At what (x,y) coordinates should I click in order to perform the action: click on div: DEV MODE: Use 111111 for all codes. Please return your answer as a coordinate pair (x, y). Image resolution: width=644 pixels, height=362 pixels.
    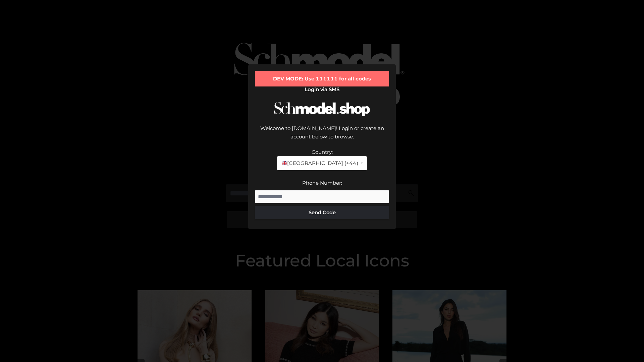
    Looking at the image, I should click on (322, 79).